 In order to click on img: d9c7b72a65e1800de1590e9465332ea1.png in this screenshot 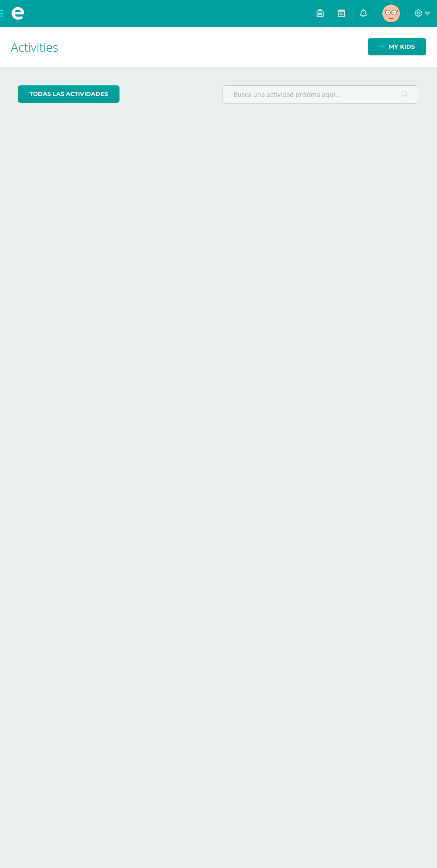, I will do `click(391, 14)`.